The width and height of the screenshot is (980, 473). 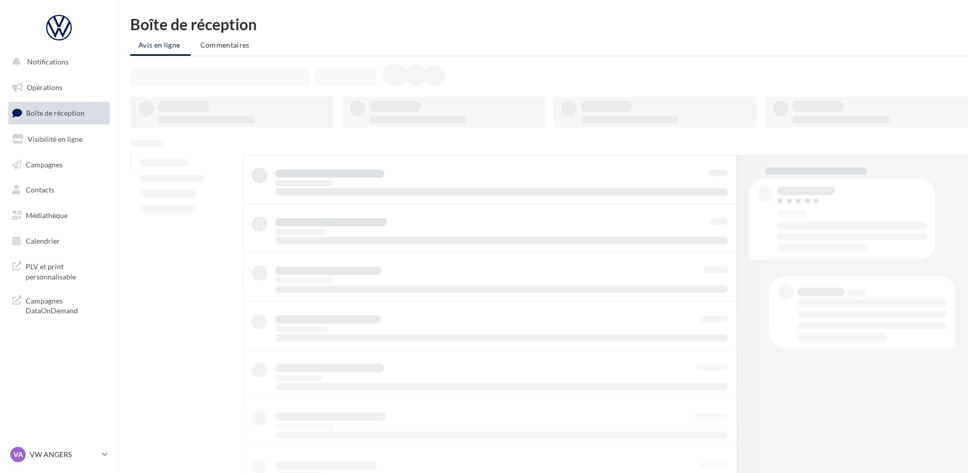 What do you see at coordinates (66, 271) in the screenshot?
I see `span: PLV et print personnalisable` at bounding box center [66, 271].